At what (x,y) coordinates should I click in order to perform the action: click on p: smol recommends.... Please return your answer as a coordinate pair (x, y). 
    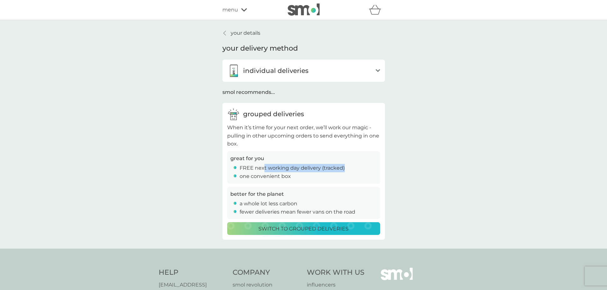
    Looking at the image, I should click on (248, 92).